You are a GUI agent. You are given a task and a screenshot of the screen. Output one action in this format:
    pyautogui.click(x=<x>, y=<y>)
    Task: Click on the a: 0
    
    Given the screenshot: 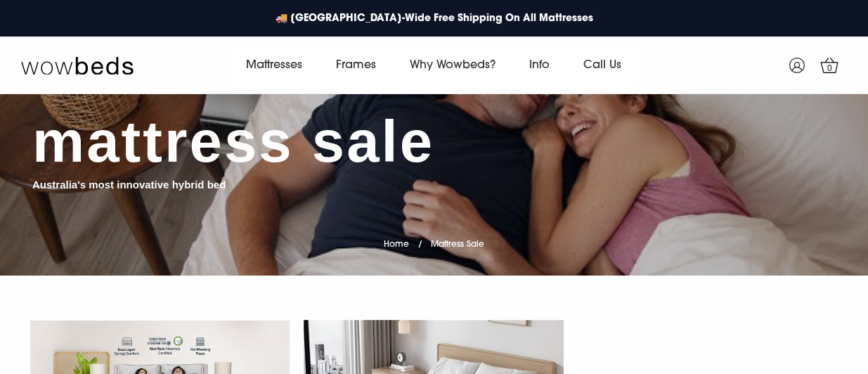 What is the action you would take?
    pyautogui.click(x=829, y=65)
    